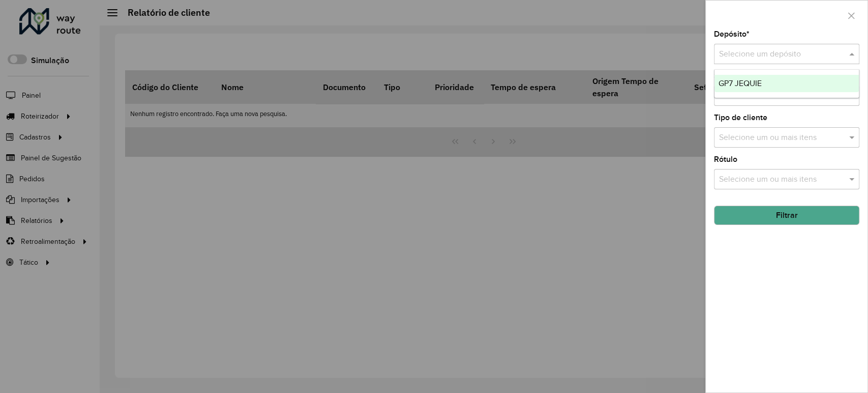 The image size is (868, 393). What do you see at coordinates (732, 34) in the screenshot?
I see `label: Depósito` at bounding box center [732, 34].